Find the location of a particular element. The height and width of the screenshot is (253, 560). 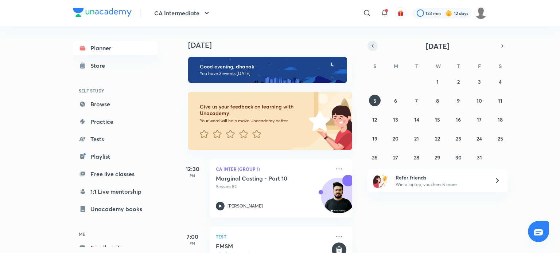

a: 1:1 Live mentorship is located at coordinates (115, 192).